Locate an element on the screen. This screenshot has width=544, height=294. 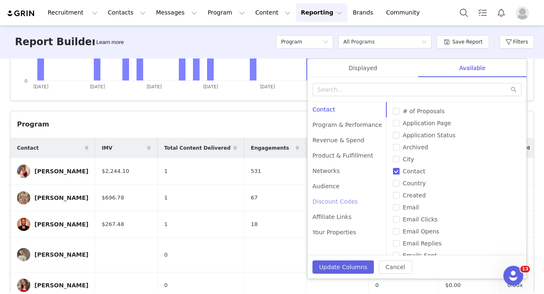
span: $696.78 is located at coordinates (113, 198).